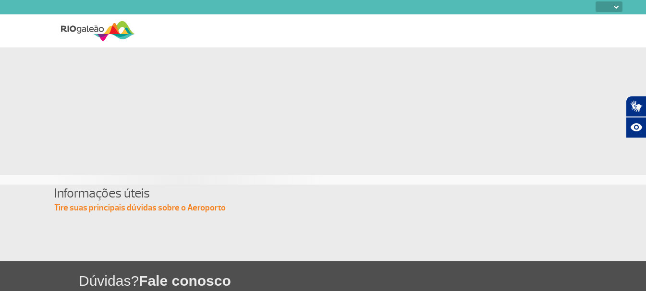 The width and height of the screenshot is (646, 291). Describe the element at coordinates (323, 208) in the screenshot. I see `p: Tire suas principais dúvidas sobre o Aeroporto` at that location.